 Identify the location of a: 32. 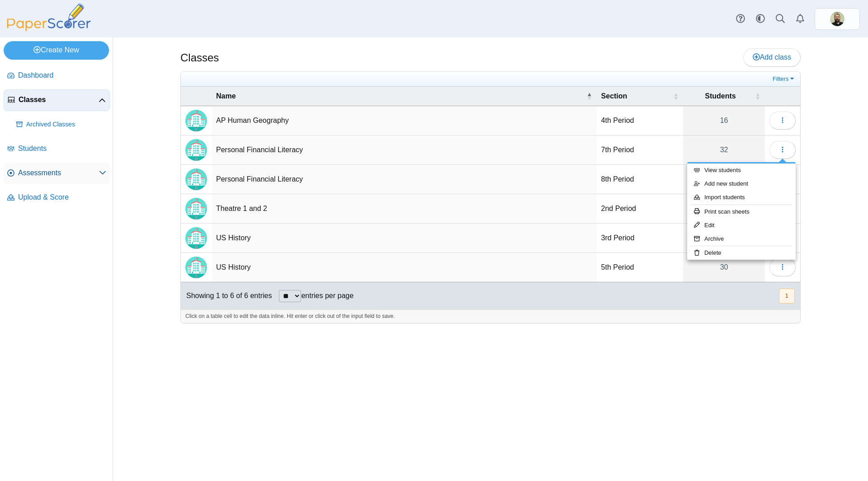
(724, 150).